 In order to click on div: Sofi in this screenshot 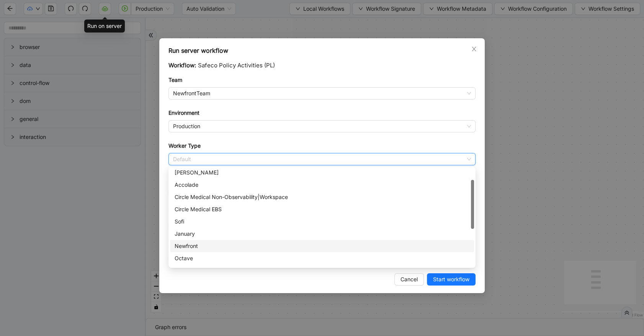, I will do `click(322, 222)`.